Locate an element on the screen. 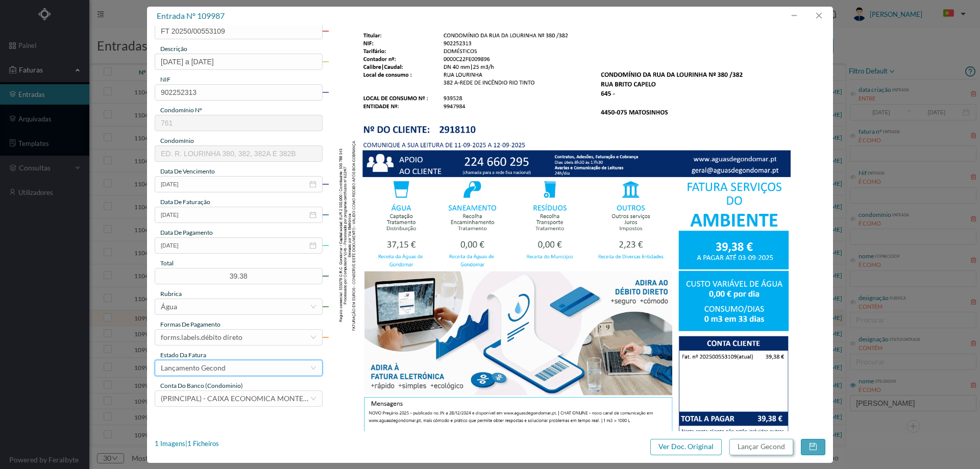 The height and width of the screenshot is (469, 980). div: 1 Imagens | 1 Ficheiros is located at coordinates (187, 444).